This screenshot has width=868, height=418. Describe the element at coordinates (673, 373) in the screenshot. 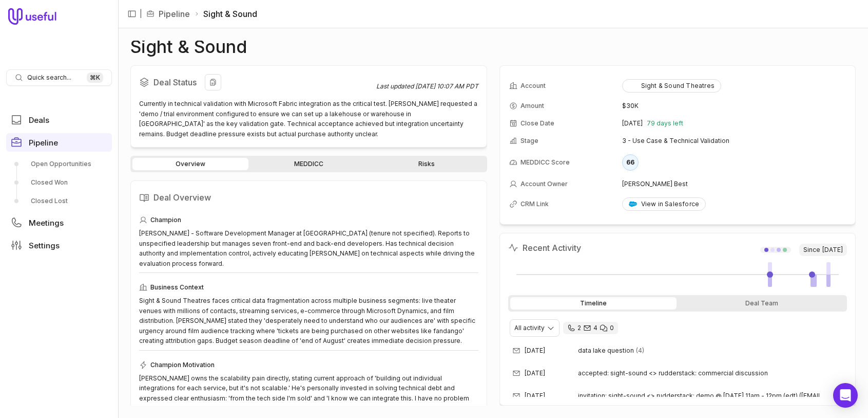

I see `span: accepted: sight-sound <> rudderstack: commercial discussion` at that location.